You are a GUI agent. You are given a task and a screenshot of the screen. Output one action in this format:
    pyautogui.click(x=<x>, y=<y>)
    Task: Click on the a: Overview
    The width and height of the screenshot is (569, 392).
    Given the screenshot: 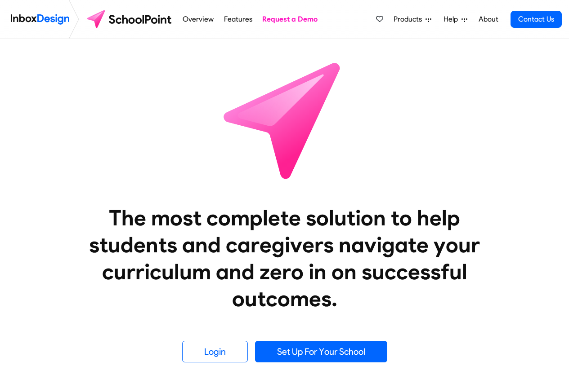 What is the action you would take?
    pyautogui.click(x=198, y=19)
    